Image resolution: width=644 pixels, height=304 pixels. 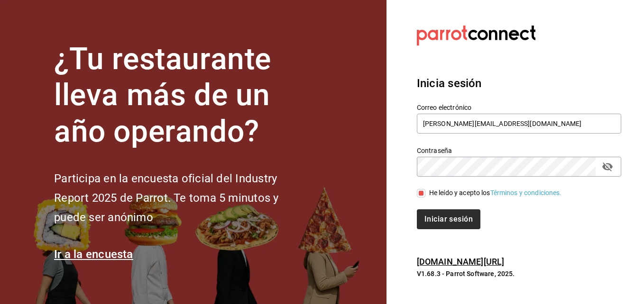 What do you see at coordinates (519, 83) in the screenshot?
I see `h3: Inicia sesión` at bounding box center [519, 83].